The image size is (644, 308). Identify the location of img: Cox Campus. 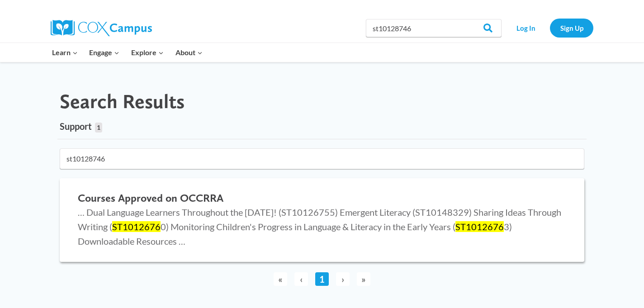
(101, 28).